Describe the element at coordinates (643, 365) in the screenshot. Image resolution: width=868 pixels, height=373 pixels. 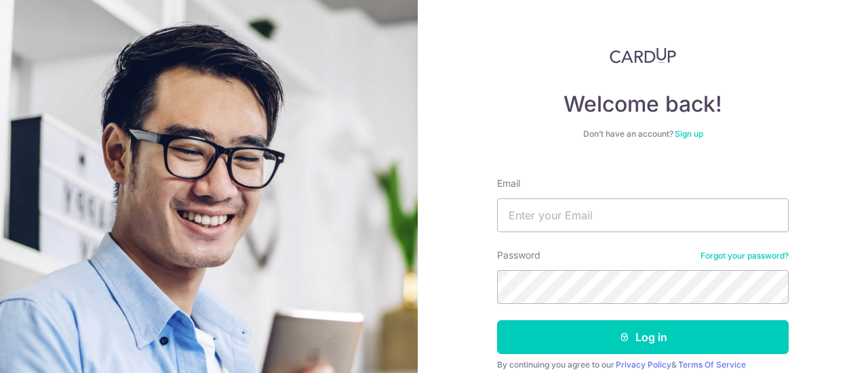
I see `div: By continuing you agree to our &` at that location.